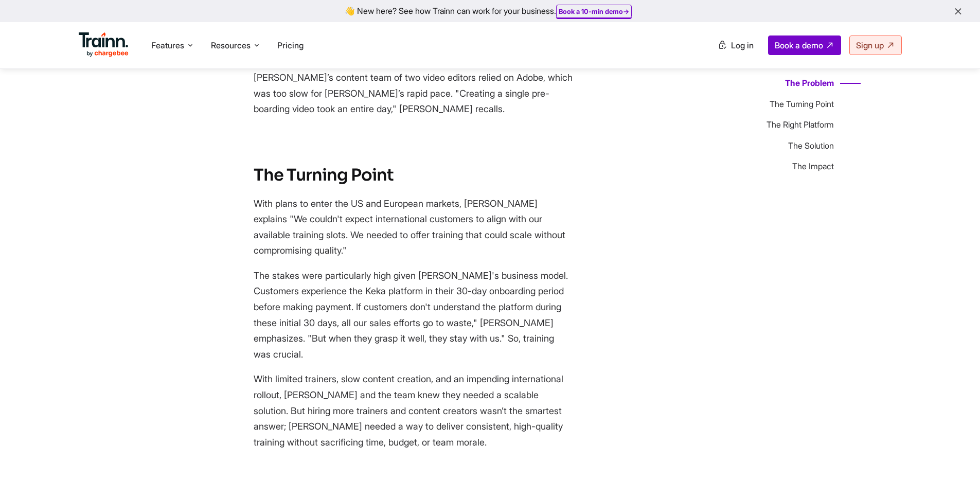 The width and height of the screenshot is (980, 498). I want to click on span: Sign up, so click(870, 45).